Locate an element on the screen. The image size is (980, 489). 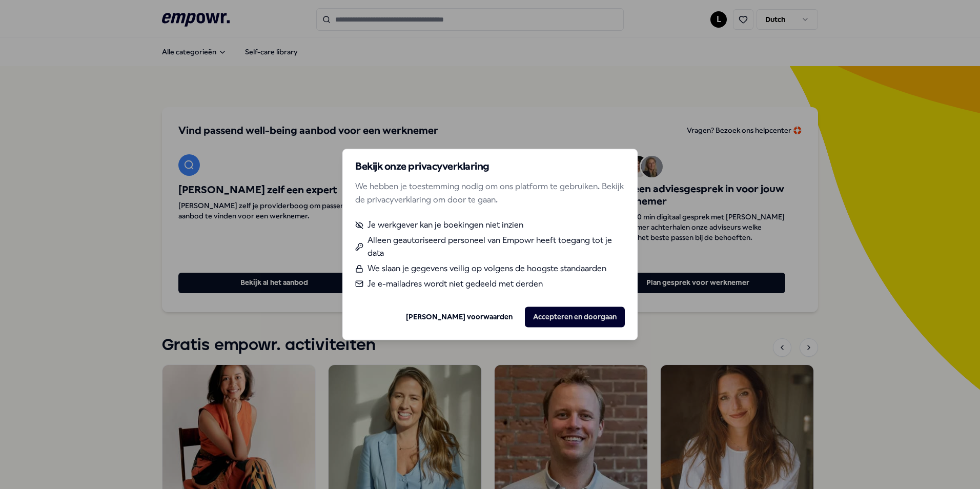
li: Alleen geautoriseerd personeel van Empowr heeft toegang tot je data is located at coordinates (490, 247).